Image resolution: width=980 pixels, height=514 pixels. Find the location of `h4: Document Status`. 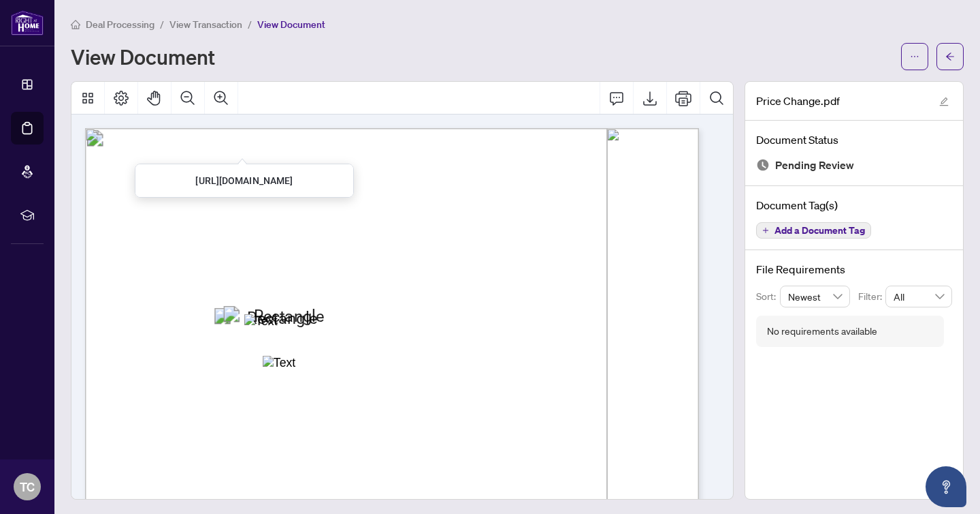

h4: Document Status is located at coordinates (854, 139).